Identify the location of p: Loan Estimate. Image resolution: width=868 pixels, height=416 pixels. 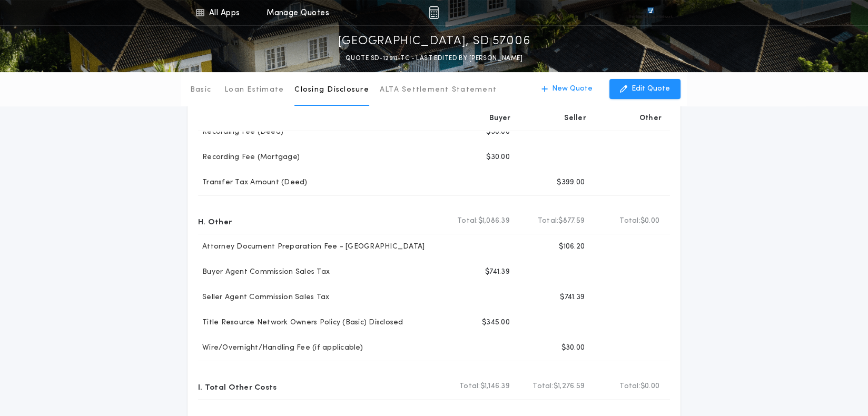
(254, 90).